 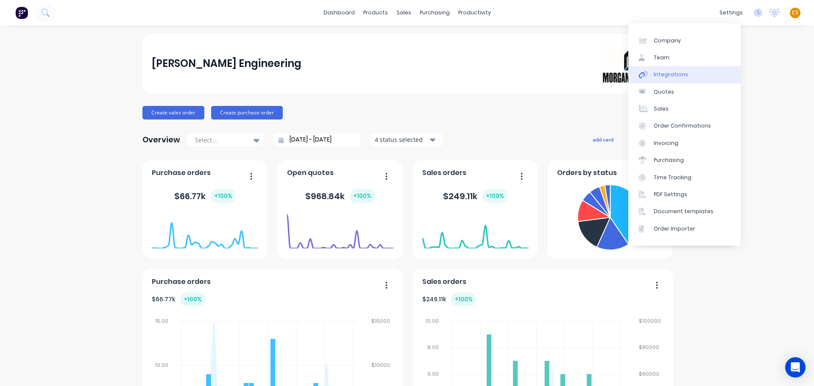 What do you see at coordinates (444, 173) in the screenshot?
I see `span: Sales orders` at bounding box center [444, 173].